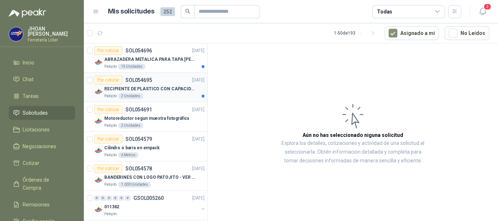  Describe the element at coordinates (45, 184) in the screenshot. I see `span: Órdenes de Compra` at that location.